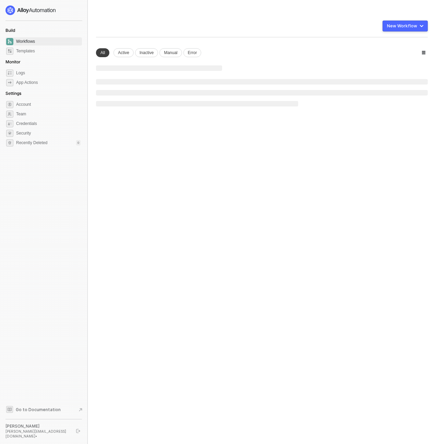 This screenshot has height=444, width=436. What do you see at coordinates (48, 104) in the screenshot?
I see `span: Account` at bounding box center [48, 104].